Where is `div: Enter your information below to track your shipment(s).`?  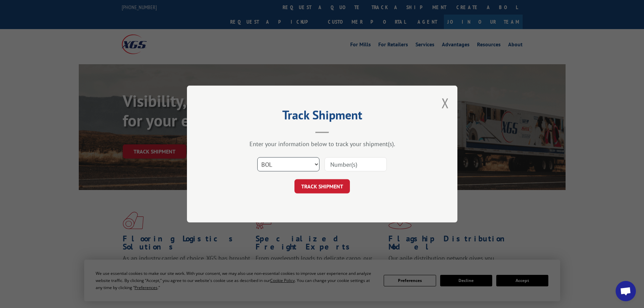
div: Enter your information below to track your shipment(s). is located at coordinates (322, 143).